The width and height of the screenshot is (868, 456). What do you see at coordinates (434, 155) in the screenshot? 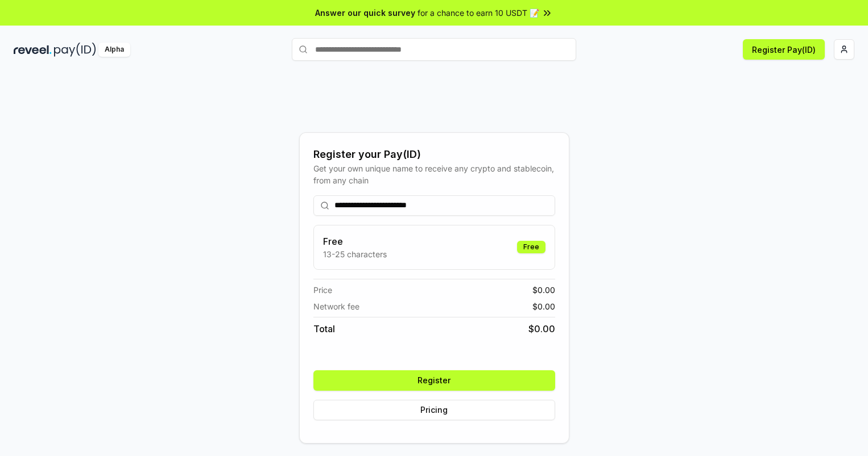
I see `div: Register your Pay(ID)` at bounding box center [434, 155].